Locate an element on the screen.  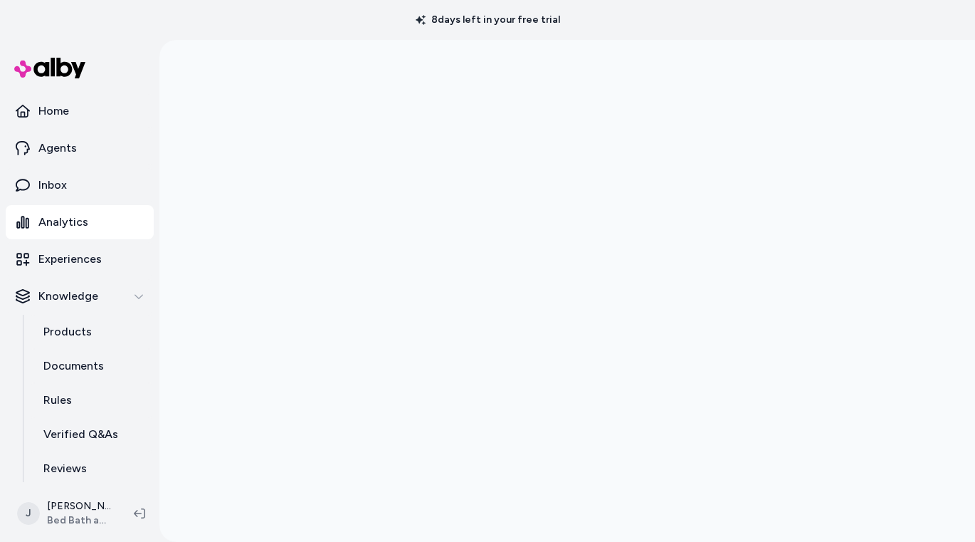
a: Analytics is located at coordinates (80, 222).